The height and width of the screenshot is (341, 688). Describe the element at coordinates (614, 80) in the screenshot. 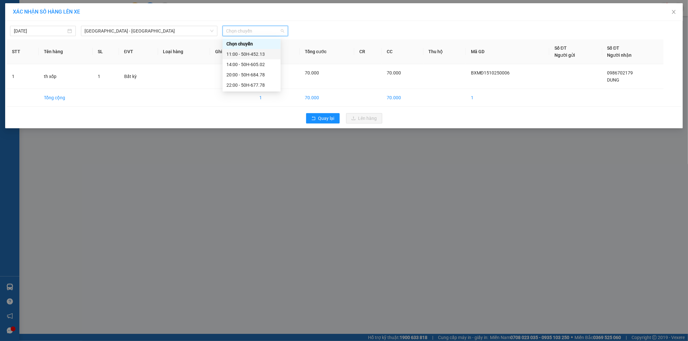

I see `span: DUNG` at that location.